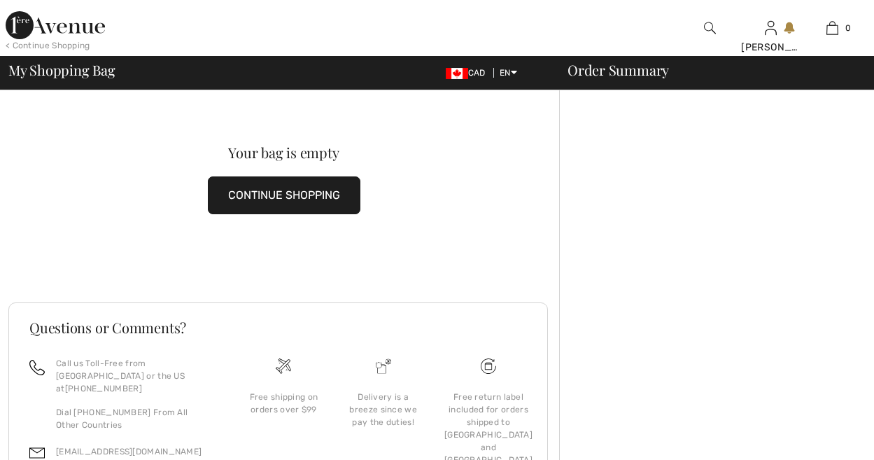 The image size is (874, 460). I want to click on img: Canadian Dollar, so click(457, 73).